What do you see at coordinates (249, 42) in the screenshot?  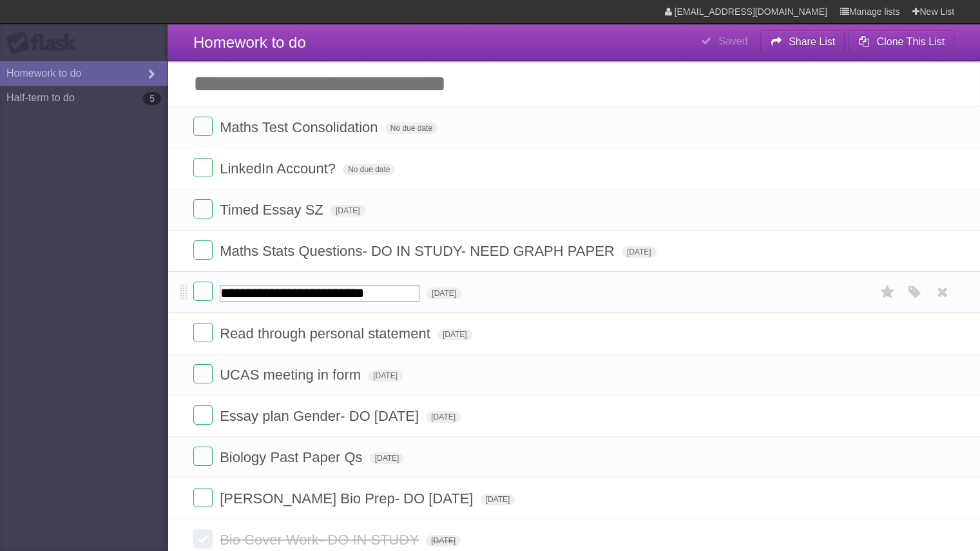 I see `span: Homework to do` at bounding box center [249, 42].